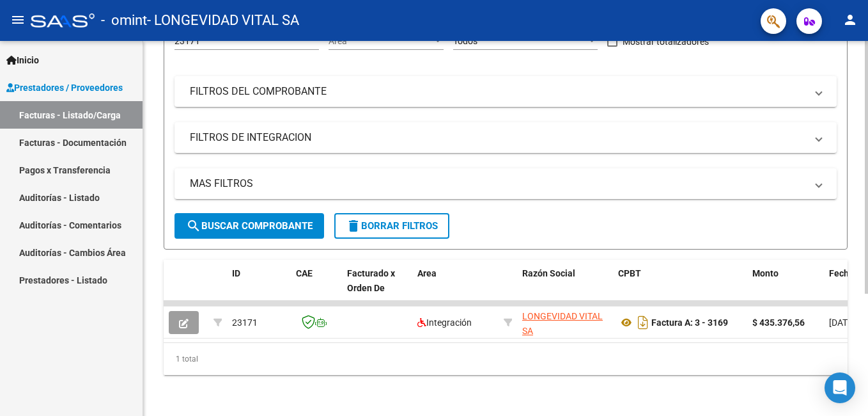 The width and height of the screenshot is (868, 416). I want to click on i: Descargar documento, so click(643, 323).